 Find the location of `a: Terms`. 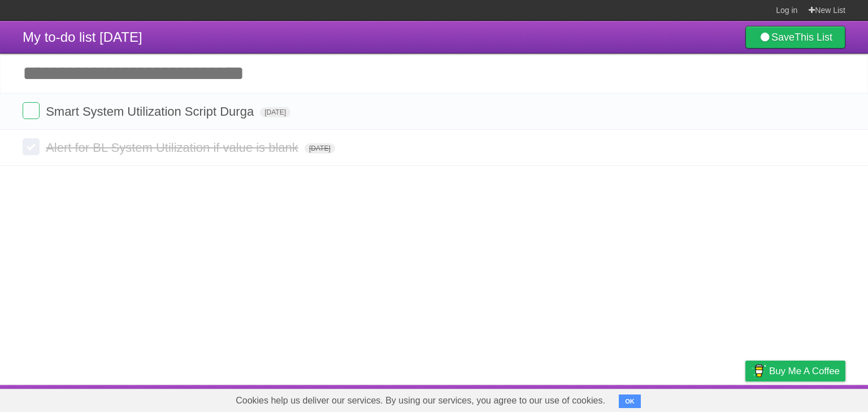

a: Terms is located at coordinates (705, 399).